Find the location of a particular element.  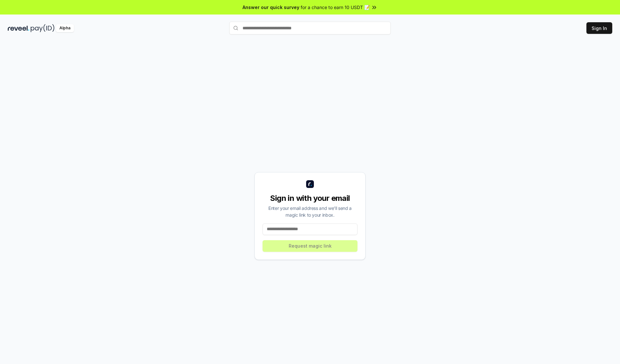

img: pay_id is located at coordinates (42, 28).